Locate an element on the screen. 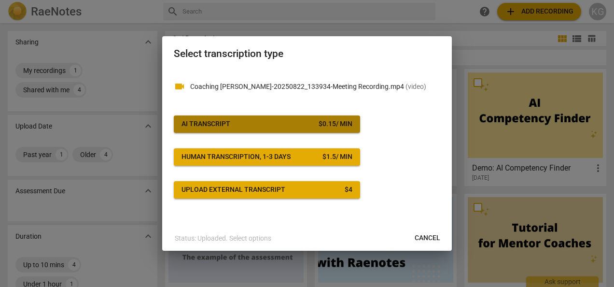  span: Cancel is located at coordinates (427, 238).